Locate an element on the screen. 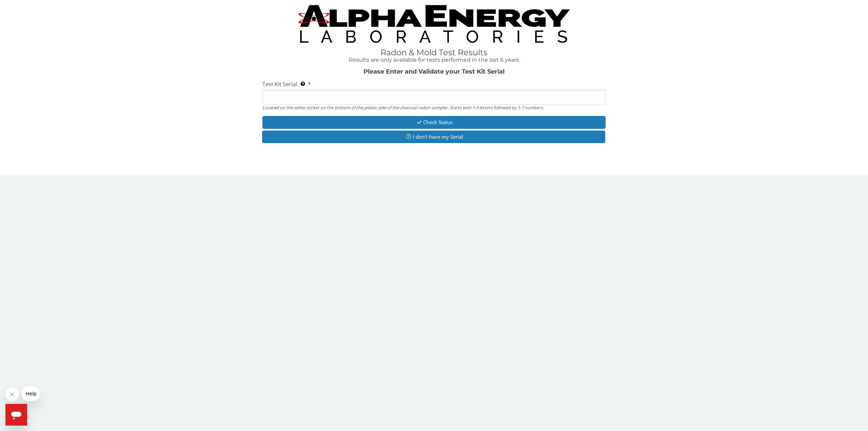  strong: Please Enter and Validate your Test Kit Serial is located at coordinates (434, 71).